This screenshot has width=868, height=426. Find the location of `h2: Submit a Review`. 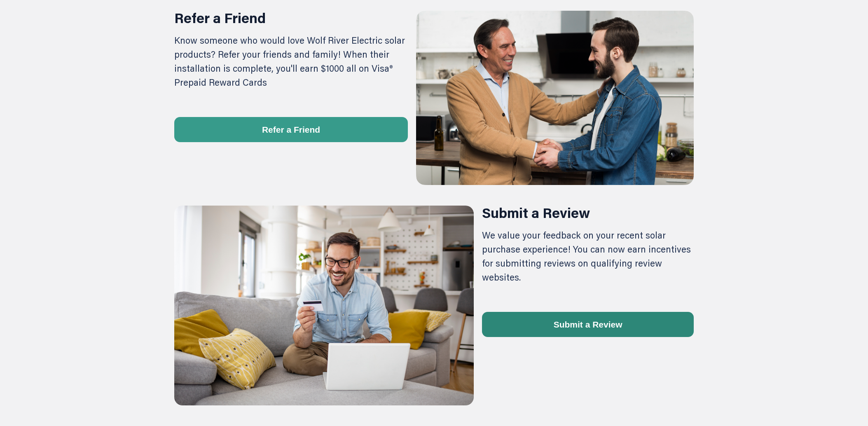

h2: Submit a Review is located at coordinates (536, 213).